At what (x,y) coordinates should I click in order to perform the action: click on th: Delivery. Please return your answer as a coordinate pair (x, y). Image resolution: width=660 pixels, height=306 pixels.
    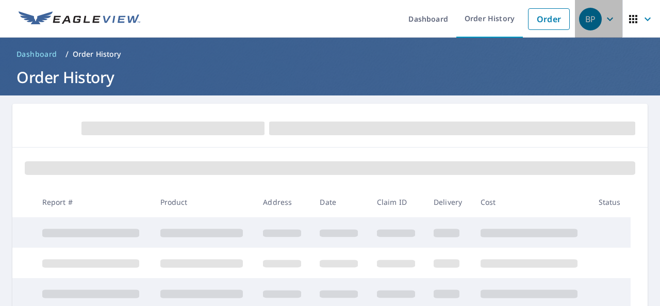
    Looking at the image, I should click on (449, 202).